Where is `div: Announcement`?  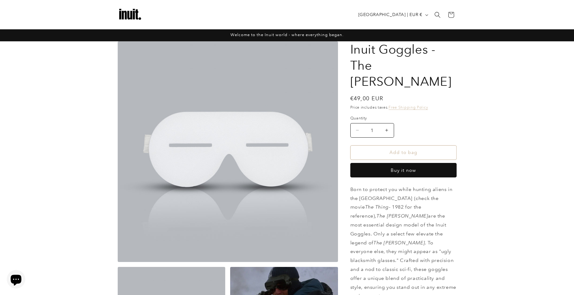
div: Announcement is located at coordinates (287, 35).